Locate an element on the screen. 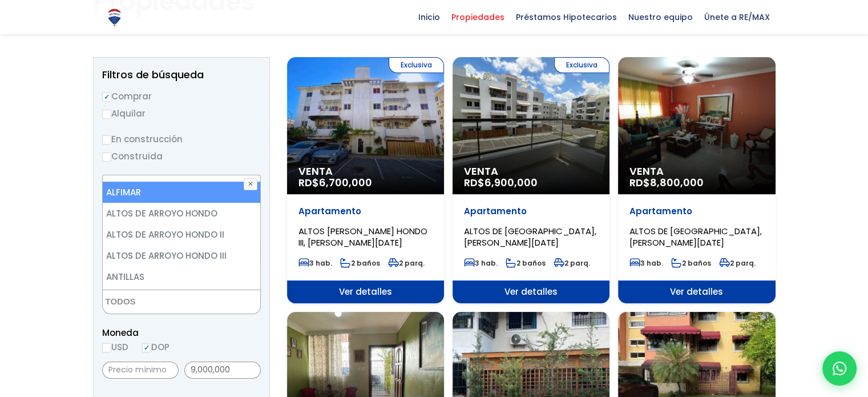 The width and height of the screenshot is (868, 397). input: En construcción is located at coordinates (107, 140).